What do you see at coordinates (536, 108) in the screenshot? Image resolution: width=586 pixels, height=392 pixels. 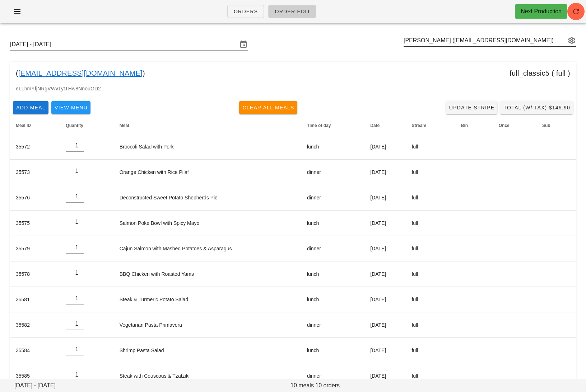 I see `button: Total (w/ Tax) $146.90` at bounding box center [536, 108].